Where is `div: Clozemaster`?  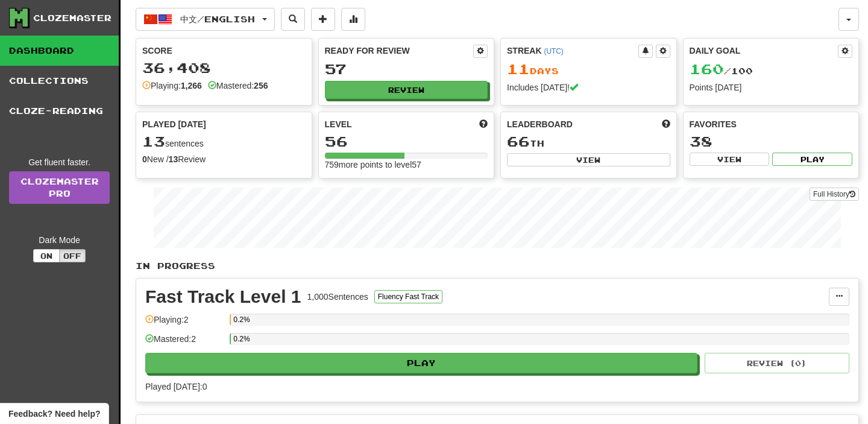
div: Clozemaster is located at coordinates (72, 18).